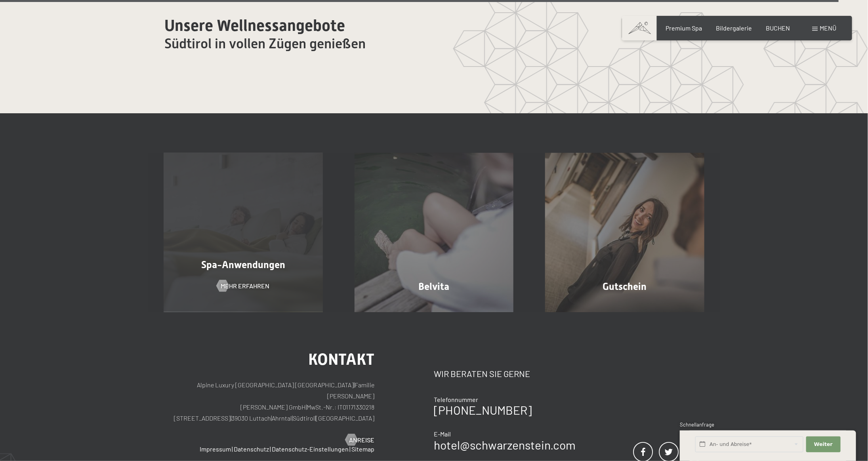 The image size is (868, 461). I want to click on span: Wir beraten Sie gerne, so click(482, 374).